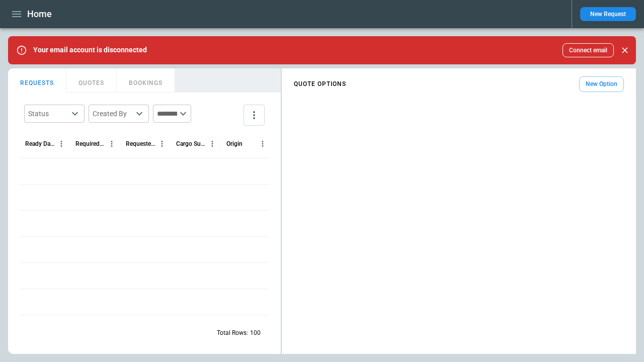 The image size is (644, 362). Describe the element at coordinates (39, 14) in the screenshot. I see `h1: Home` at that location.